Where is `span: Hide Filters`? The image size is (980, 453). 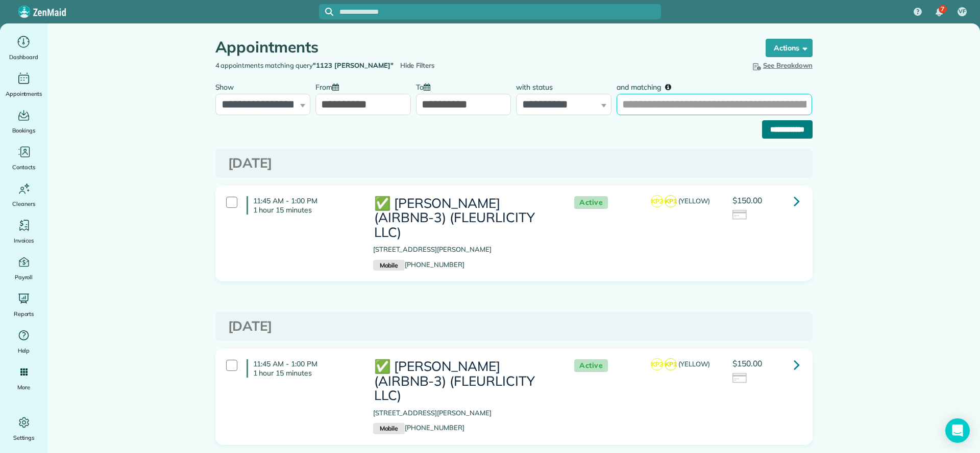 span: Hide Filters is located at coordinates (418, 65).